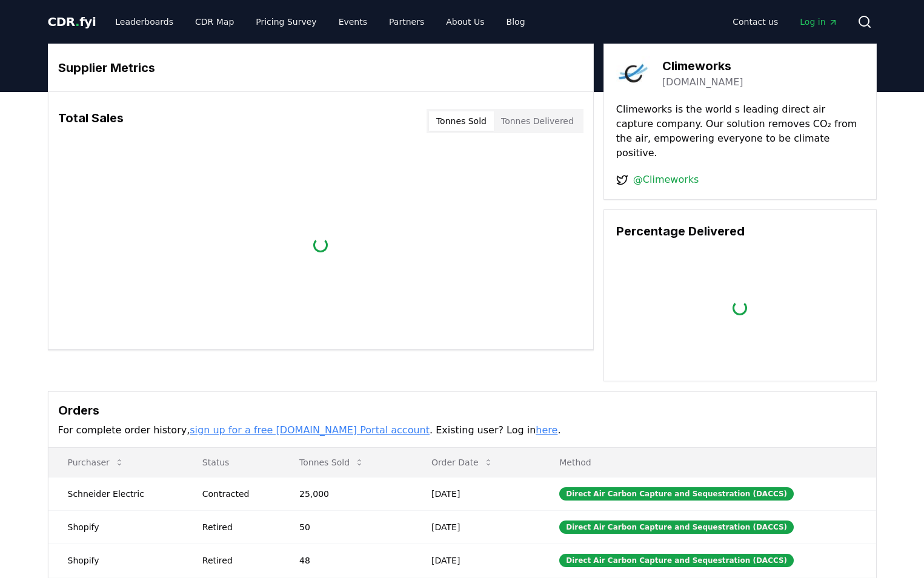 Image resolution: width=924 pixels, height=578 pixels. What do you see at coordinates (145, 22) in the screenshot?
I see `a: Leaderboards` at bounding box center [145, 22].